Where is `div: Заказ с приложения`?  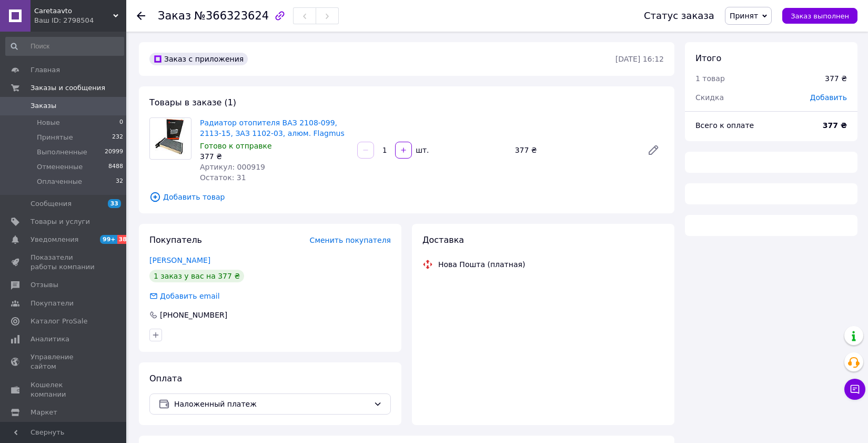 div: Заказ с приложения is located at coordinates (199, 59).